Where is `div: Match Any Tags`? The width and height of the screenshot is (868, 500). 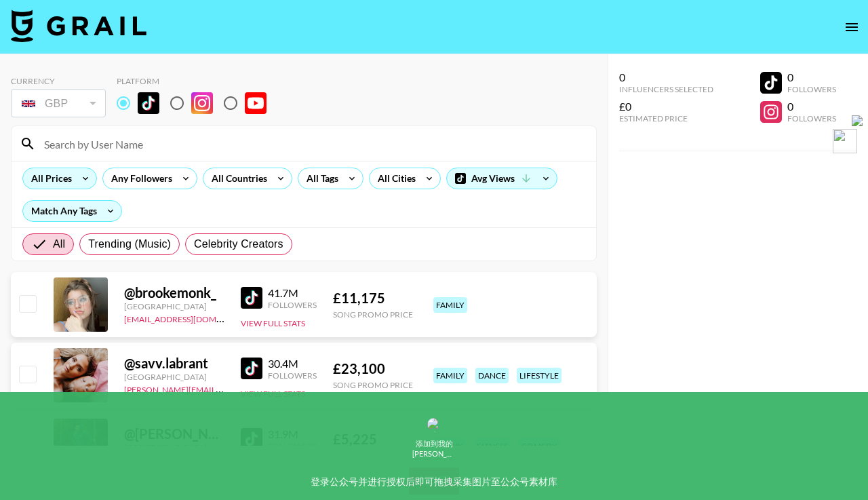 div: Match Any Tags is located at coordinates (72, 211).